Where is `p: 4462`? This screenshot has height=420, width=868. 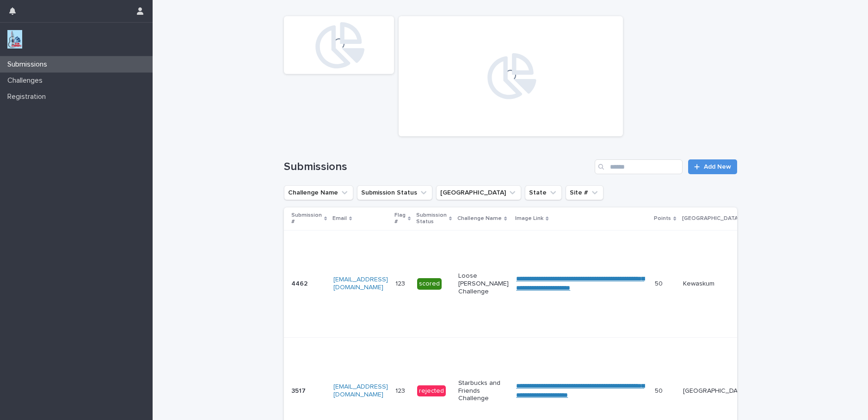 p: 4462 is located at coordinates (300, 282).